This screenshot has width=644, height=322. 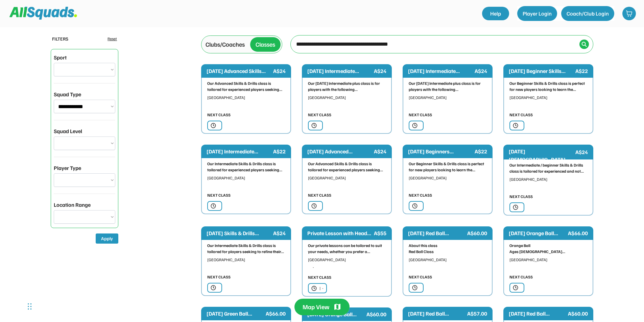 What do you see at coordinates (578, 233) in the screenshot?
I see `div: A$66.00` at bounding box center [578, 233].